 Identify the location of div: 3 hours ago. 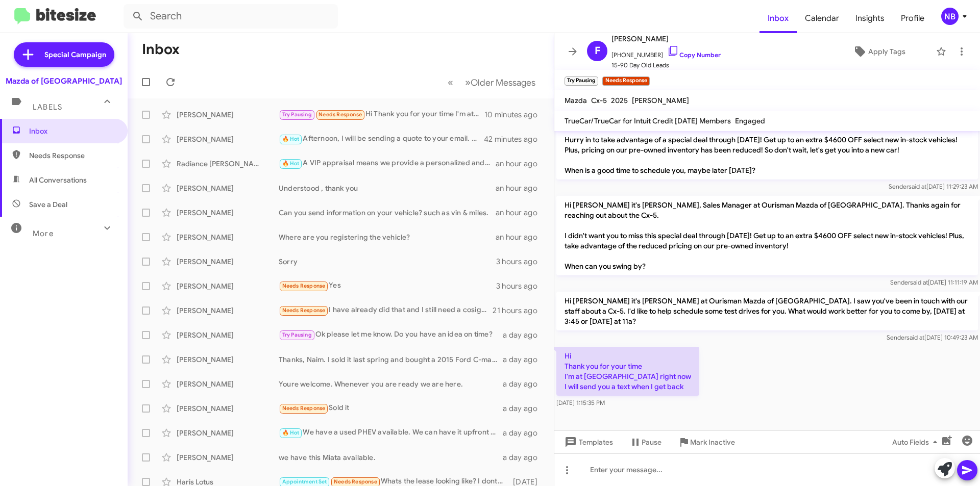
(521, 262).